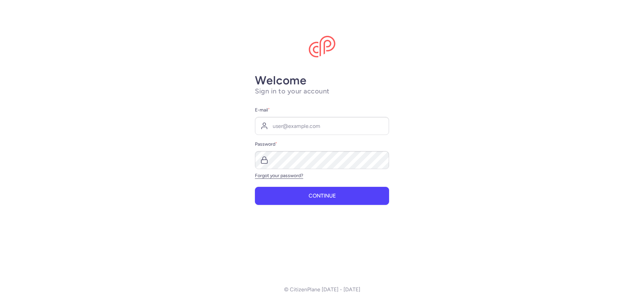 The height and width of the screenshot is (298, 644). Describe the element at coordinates (281, 80) in the screenshot. I see `strong: Welcome` at that location.